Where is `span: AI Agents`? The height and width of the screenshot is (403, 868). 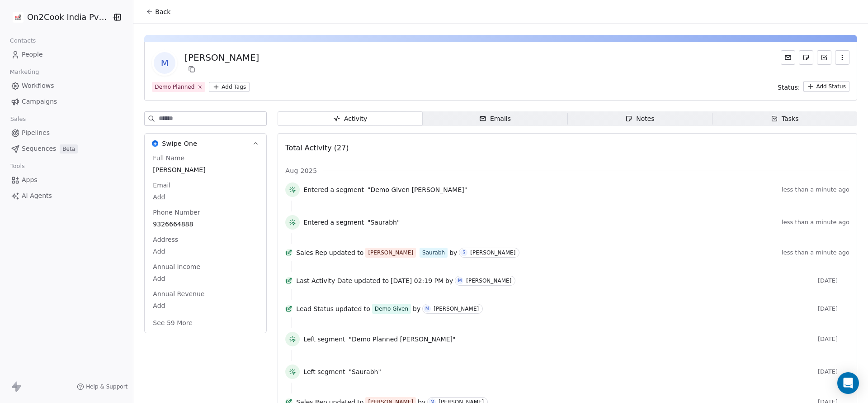 span: AI Agents is located at coordinates (37, 196).